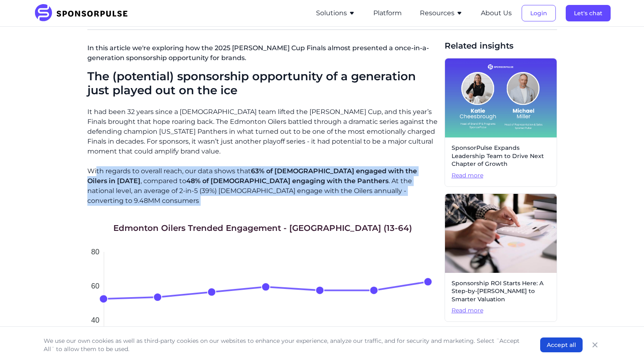  I want to click on div: Chat Widget, so click(623, 343).